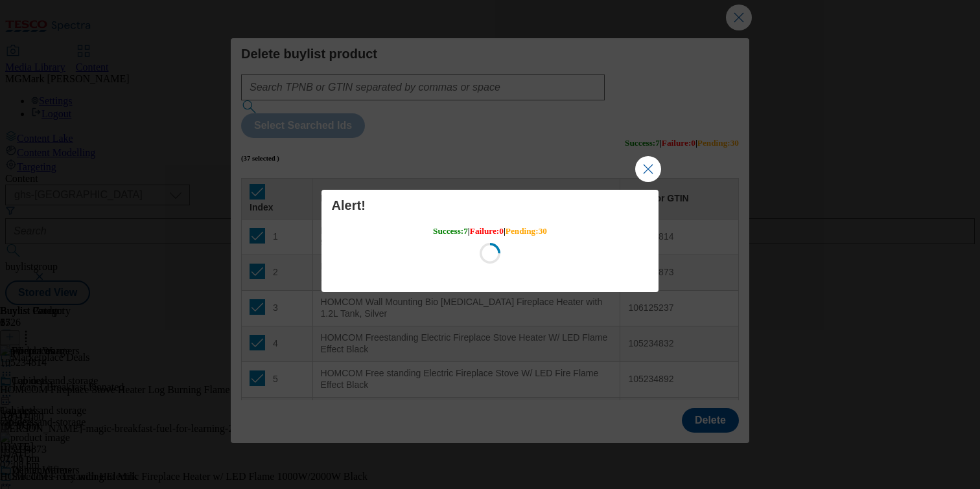 This screenshot has height=489, width=980. Describe the element at coordinates (487, 231) in the screenshot. I see `span: Failure : 0` at that location.